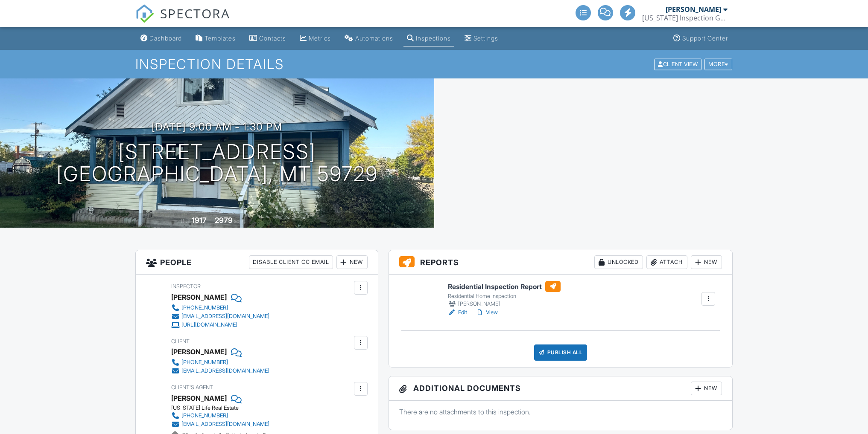  Describe the element at coordinates (183, 21) in the screenshot. I see `a: SPECTORA` at that location.